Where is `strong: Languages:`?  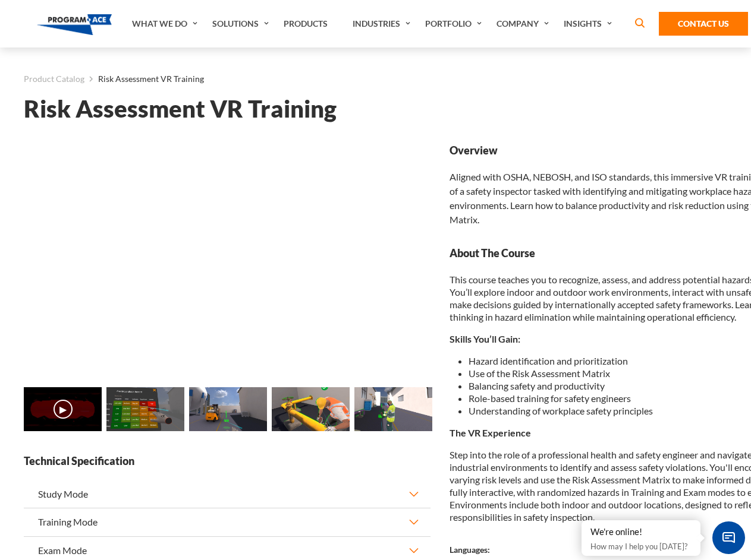 strong: Languages: is located at coordinates (470, 549).